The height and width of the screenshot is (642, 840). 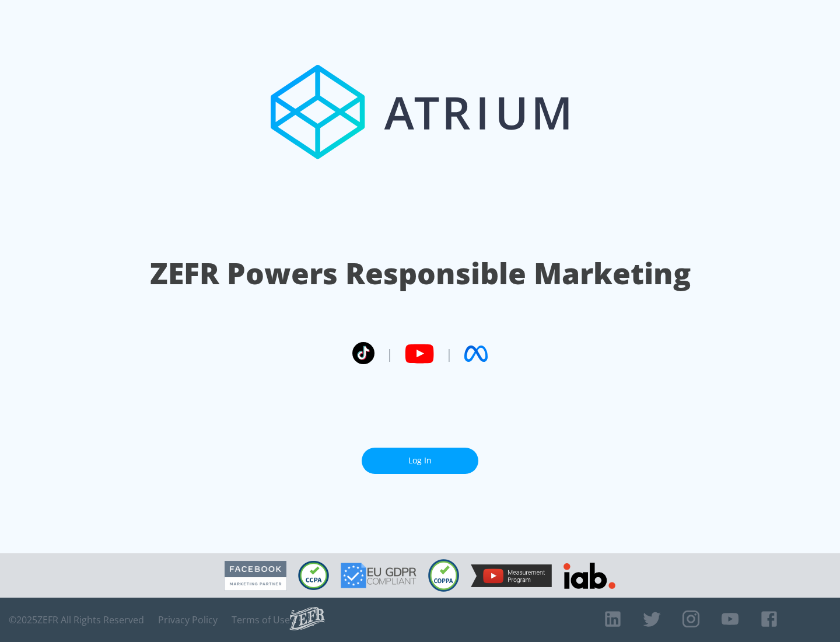 I want to click on img: GDPR Compliant, so click(x=379, y=576).